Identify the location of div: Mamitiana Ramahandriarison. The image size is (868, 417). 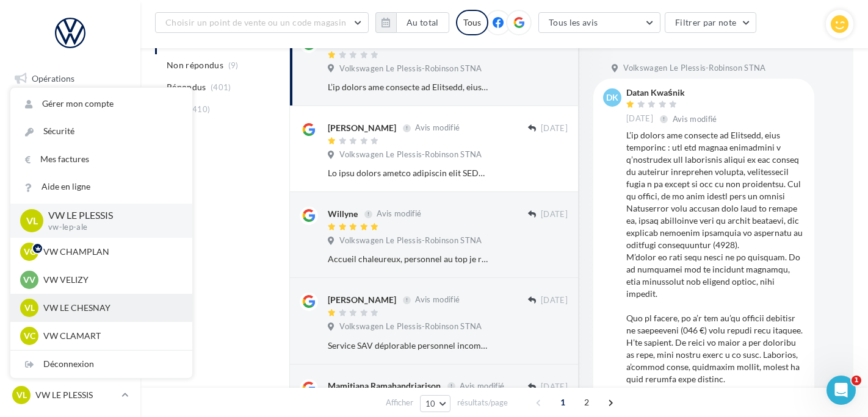
(384, 387).